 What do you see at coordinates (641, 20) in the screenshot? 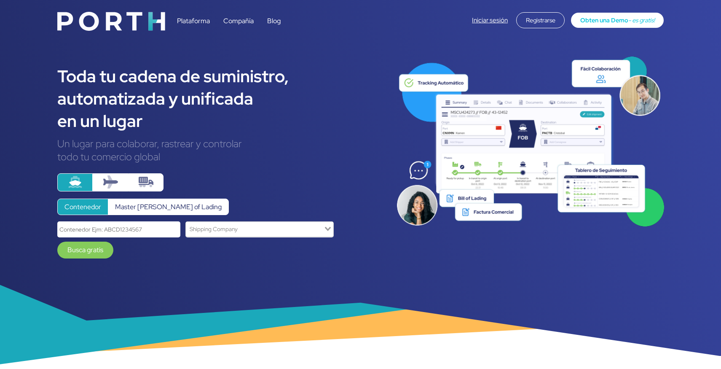
I see `span: - es gratis!` at bounding box center [641, 20].